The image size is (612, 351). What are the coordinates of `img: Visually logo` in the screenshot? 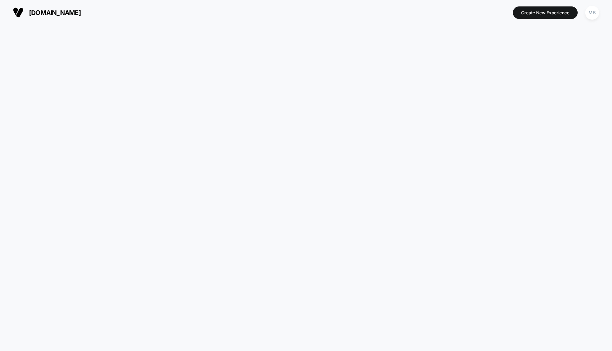 It's located at (18, 13).